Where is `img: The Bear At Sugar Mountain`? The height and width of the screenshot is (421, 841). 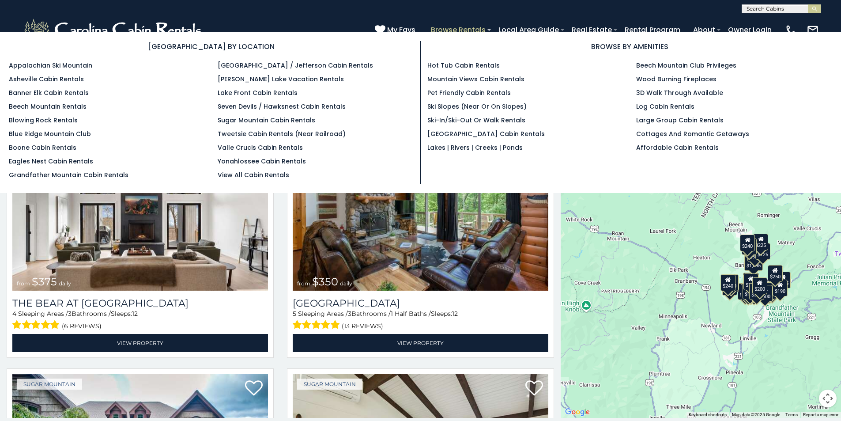 img: The Bear At Sugar Mountain is located at coordinates (140, 205).